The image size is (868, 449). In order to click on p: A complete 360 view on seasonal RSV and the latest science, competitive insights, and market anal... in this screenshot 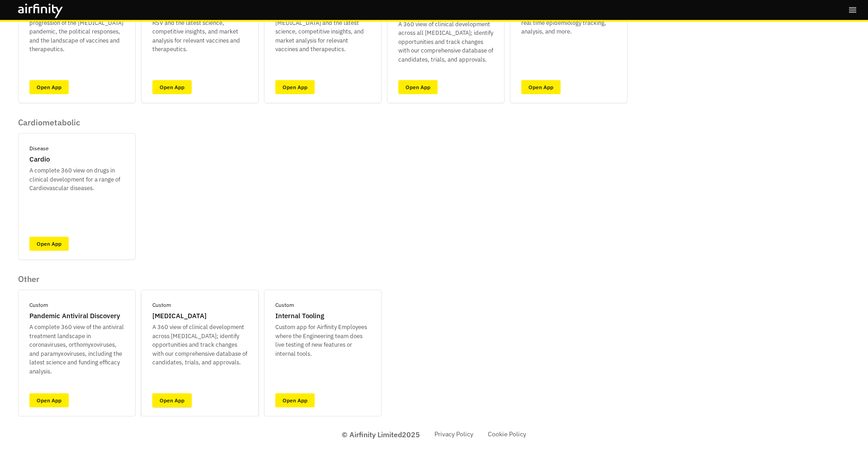, I will do `click(200, 32)`.